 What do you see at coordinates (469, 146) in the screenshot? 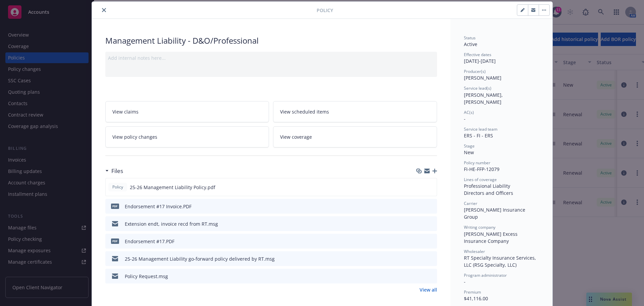
I see `span: Stage` at bounding box center [469, 146].